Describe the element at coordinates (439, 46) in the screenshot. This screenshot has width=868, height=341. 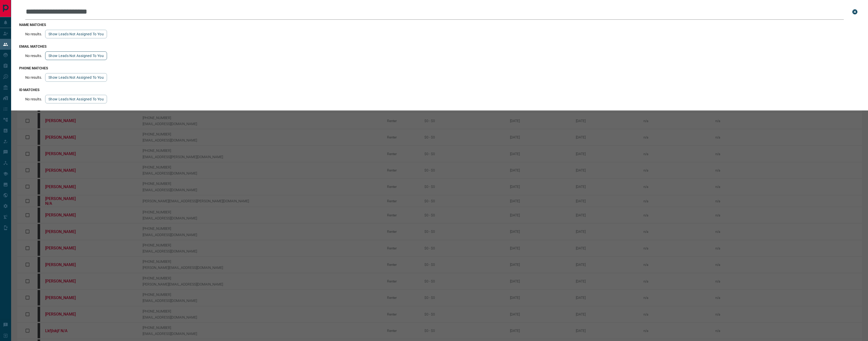
I see `h3: email matches` at that location.